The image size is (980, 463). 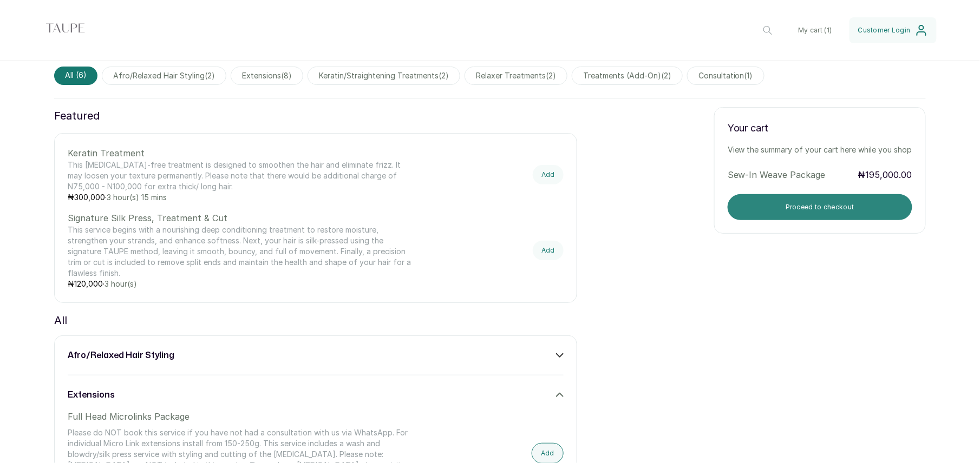 What do you see at coordinates (792, 175) in the screenshot?
I see `p: Sew-In Weave Package` at bounding box center [792, 175].